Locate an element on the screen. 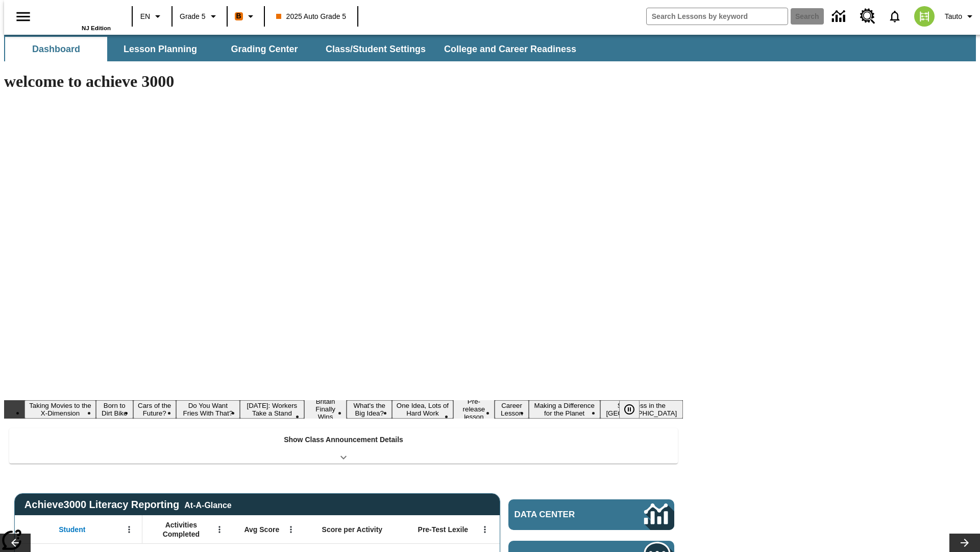 The width and height of the screenshot is (980, 552). span: Pre-Test Lexile is located at coordinates (443, 529).